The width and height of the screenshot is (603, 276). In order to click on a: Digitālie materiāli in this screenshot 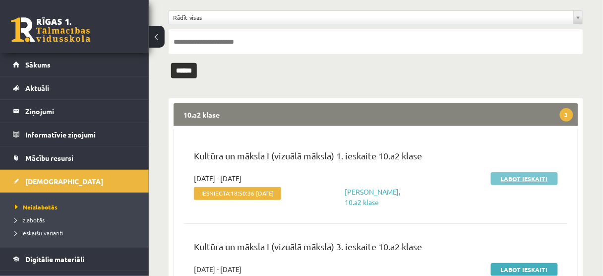, I will do `click(74, 259)`.